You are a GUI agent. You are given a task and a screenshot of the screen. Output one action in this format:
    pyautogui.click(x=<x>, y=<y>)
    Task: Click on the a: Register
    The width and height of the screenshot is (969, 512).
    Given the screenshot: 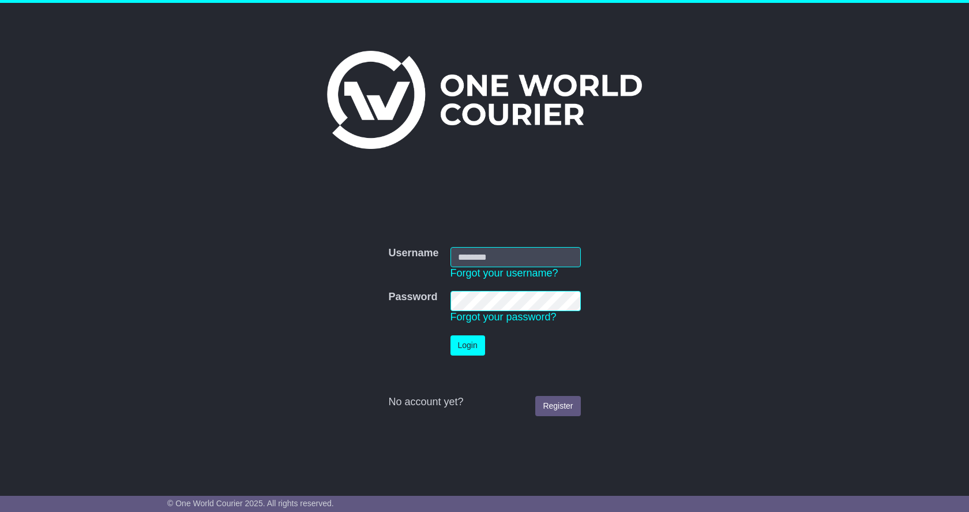 What is the action you would take?
    pyautogui.click(x=558, y=406)
    